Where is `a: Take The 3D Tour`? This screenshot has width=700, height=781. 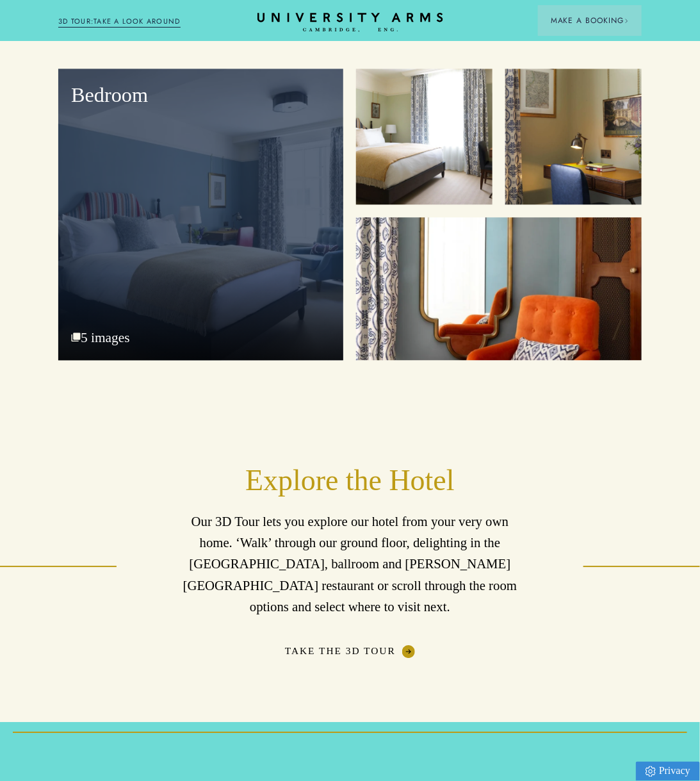
a: Take The 3D Tour is located at coordinates (350, 652).